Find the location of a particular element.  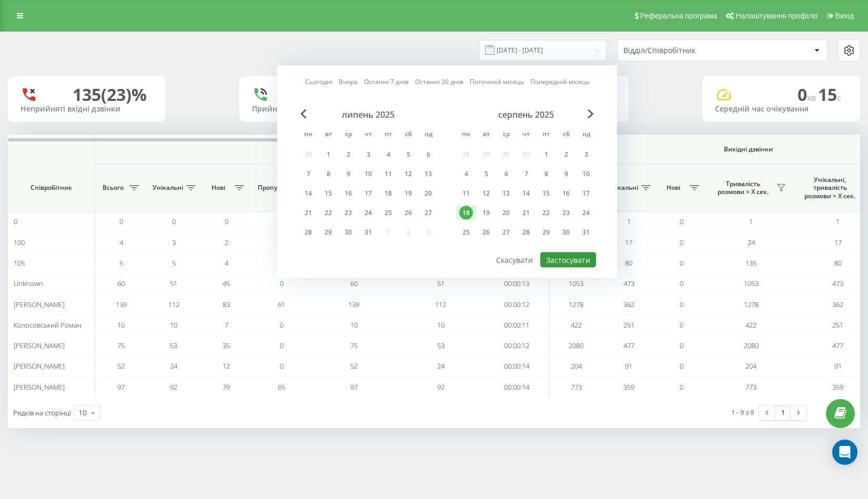

span: 359 is located at coordinates (628, 387).